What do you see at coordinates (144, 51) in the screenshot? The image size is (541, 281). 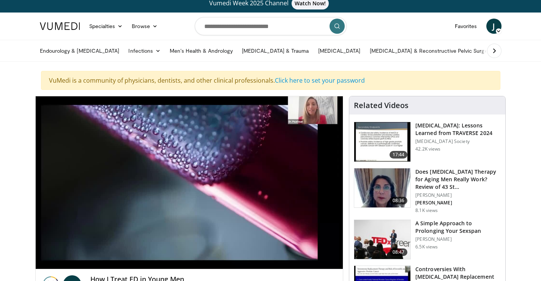 I see `a: Infections` at bounding box center [144, 51].